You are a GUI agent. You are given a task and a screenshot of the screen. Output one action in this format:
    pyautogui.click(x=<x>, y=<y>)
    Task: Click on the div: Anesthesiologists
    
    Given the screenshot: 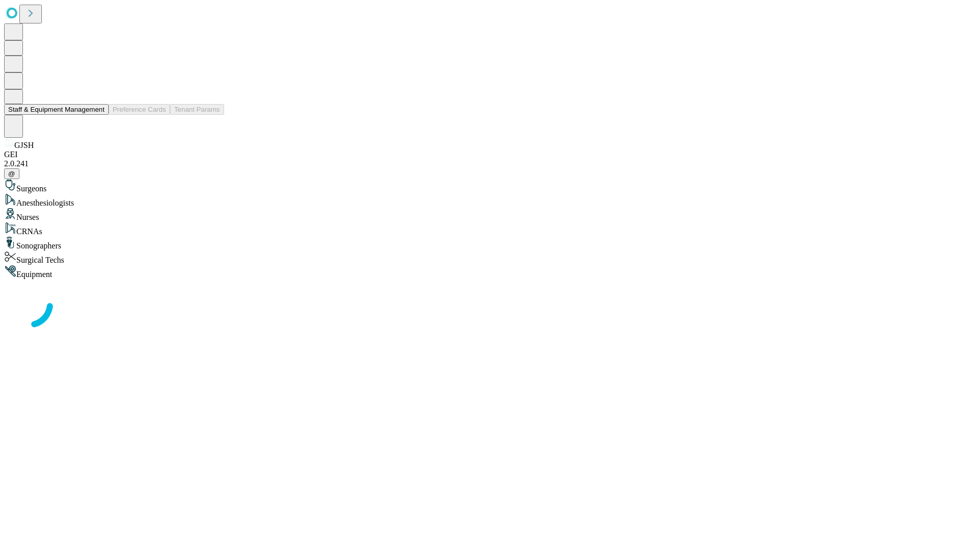 What is the action you would take?
    pyautogui.click(x=490, y=200)
    